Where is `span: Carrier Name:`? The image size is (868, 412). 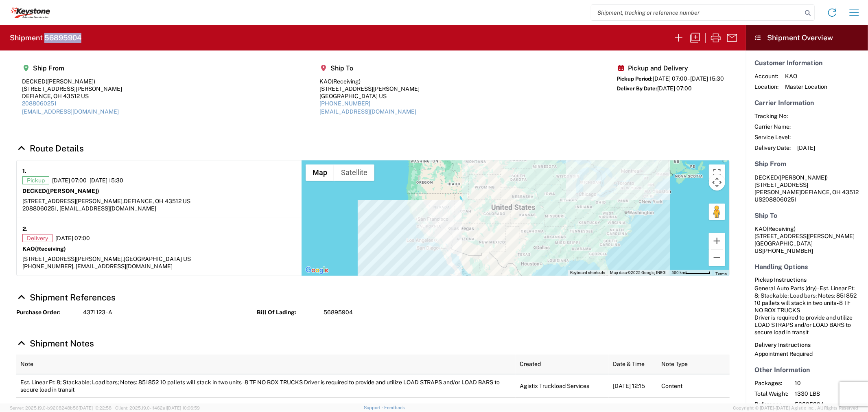 span: Carrier Name: is located at coordinates (773, 127).